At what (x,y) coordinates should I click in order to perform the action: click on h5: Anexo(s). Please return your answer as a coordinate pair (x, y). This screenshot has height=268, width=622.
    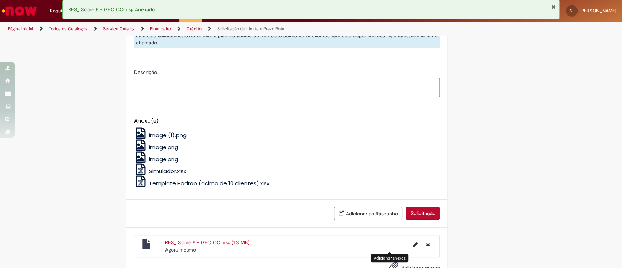
    Looking at the image, I should click on (287, 121).